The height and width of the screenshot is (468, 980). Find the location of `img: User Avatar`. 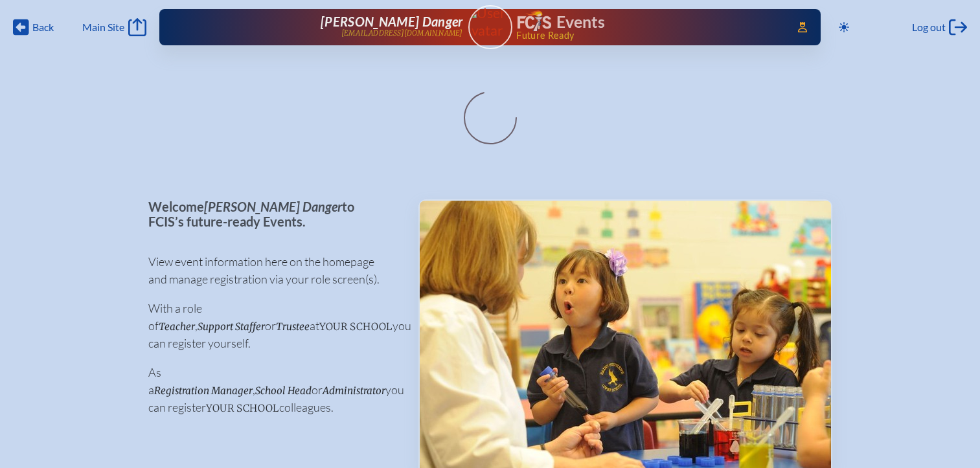

img: User Avatar is located at coordinates (490, 21).